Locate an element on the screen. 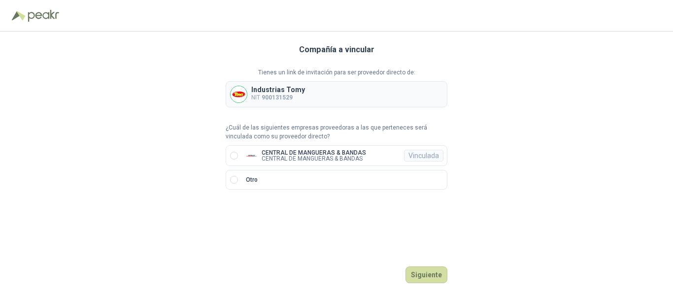  p: ¿Cuál de las siguientes empresas proveedoras a las que perteneces será vinculada como su proveedo... is located at coordinates (337, 133).